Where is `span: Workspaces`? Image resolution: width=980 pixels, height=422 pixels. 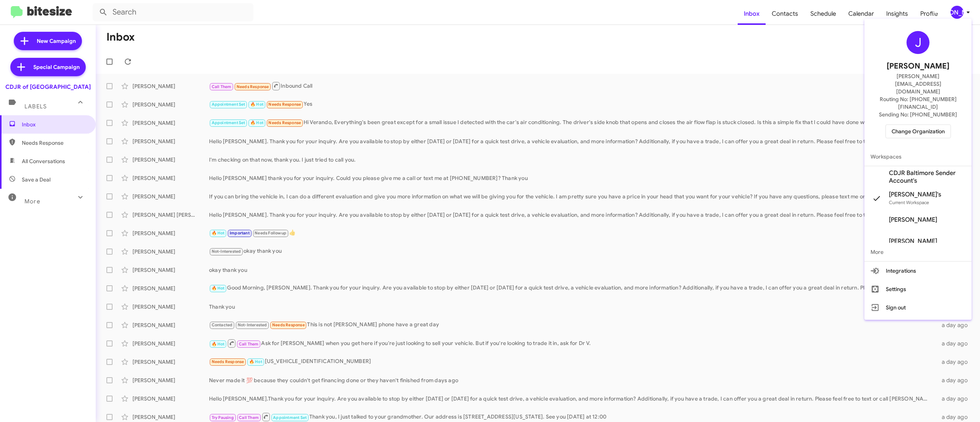 span: Workspaces is located at coordinates (918, 156).